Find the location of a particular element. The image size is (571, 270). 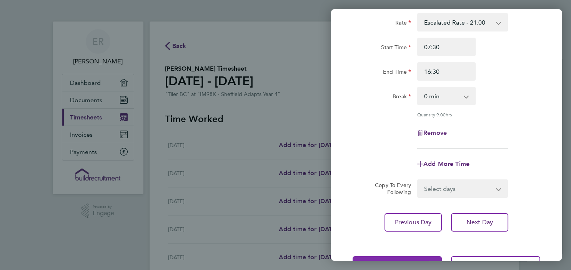

button: Previous Day is located at coordinates (413, 222).